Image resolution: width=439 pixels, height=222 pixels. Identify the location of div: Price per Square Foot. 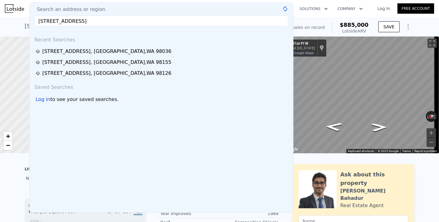
(57, 214).